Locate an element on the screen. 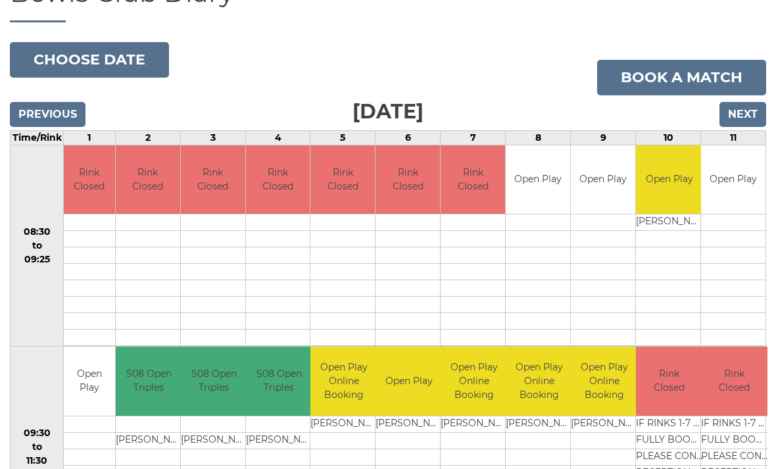 The height and width of the screenshot is (469, 776). td: 1 is located at coordinates (89, 138).